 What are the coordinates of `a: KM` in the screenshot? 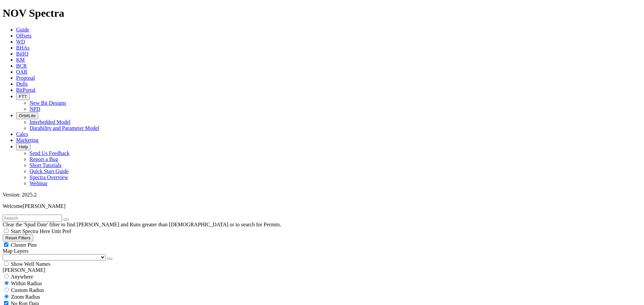 It's located at (21, 60).